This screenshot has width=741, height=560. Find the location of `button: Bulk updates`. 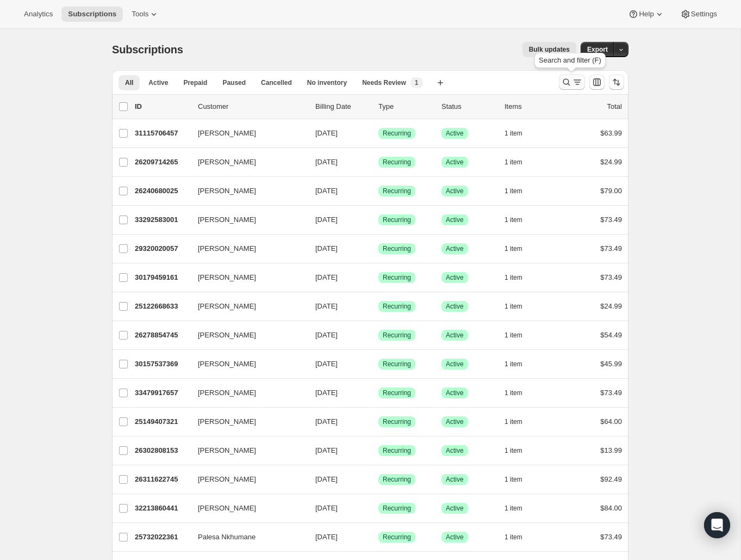

button: Bulk updates is located at coordinates (549, 50).